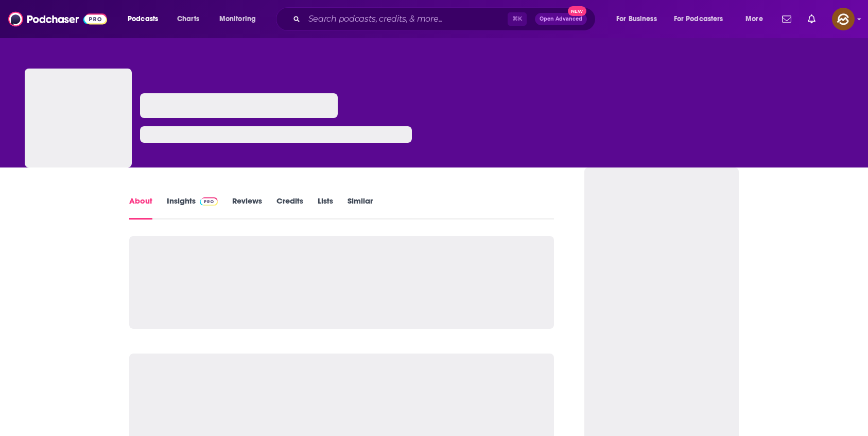 Image resolution: width=868 pixels, height=436 pixels. What do you see at coordinates (446, 19) in the screenshot?
I see `div: Search podcasts, credits, & more...` at bounding box center [446, 19].